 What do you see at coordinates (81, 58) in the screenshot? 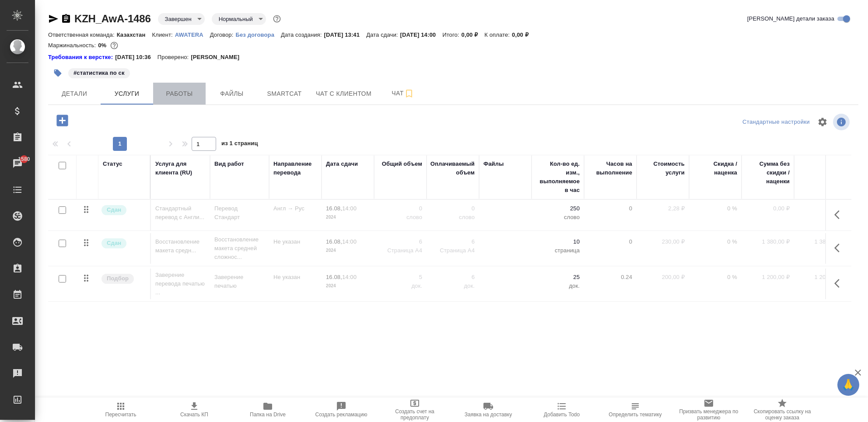
I see `a: Требования к верстке:` at bounding box center [81, 58].